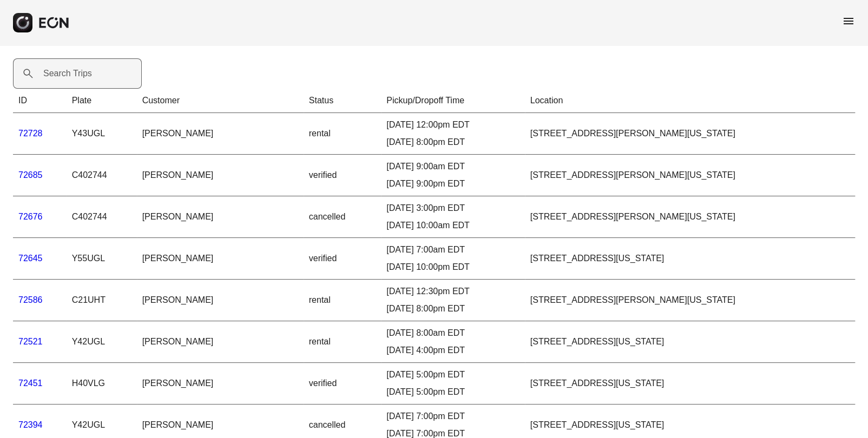 The height and width of the screenshot is (438, 868). Describe the element at coordinates (30, 133) in the screenshot. I see `a: 72728` at that location.